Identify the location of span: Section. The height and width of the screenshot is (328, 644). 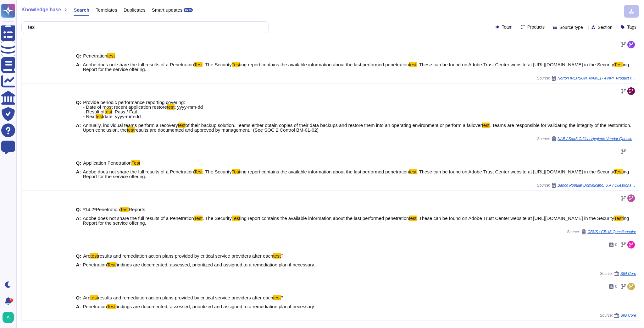
(605, 28).